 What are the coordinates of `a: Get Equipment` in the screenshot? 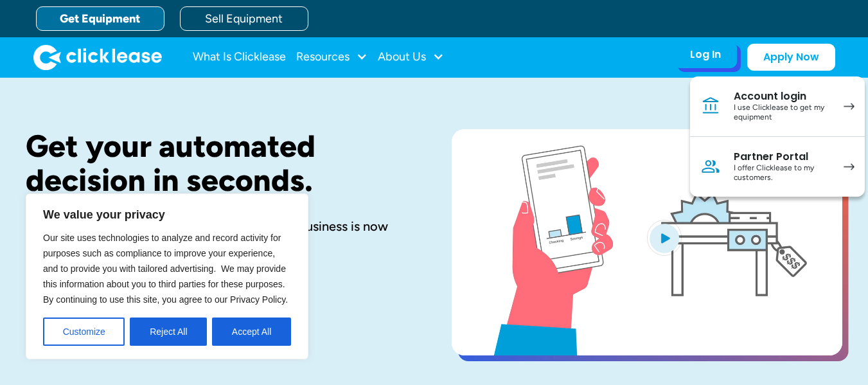 It's located at (100, 19).